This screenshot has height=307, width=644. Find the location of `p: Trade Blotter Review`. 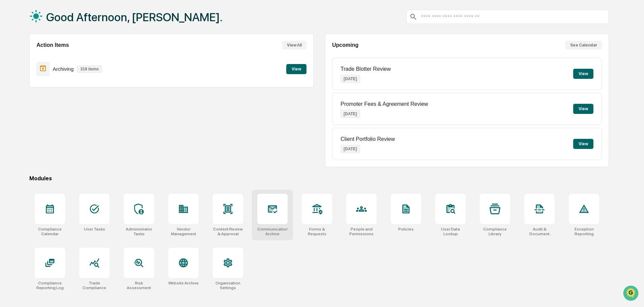

p: Trade Blotter Review is located at coordinates (366, 69).